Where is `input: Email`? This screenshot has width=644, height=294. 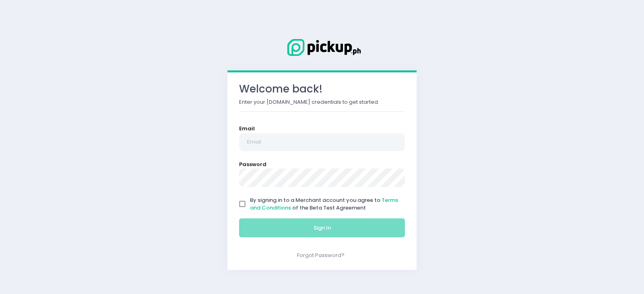 input: Email is located at coordinates (322, 142).